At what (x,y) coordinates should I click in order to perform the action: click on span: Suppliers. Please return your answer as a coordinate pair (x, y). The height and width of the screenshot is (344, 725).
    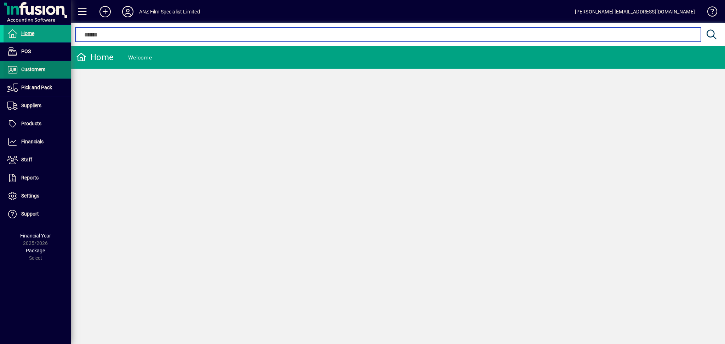
    Looking at the image, I should click on (31, 106).